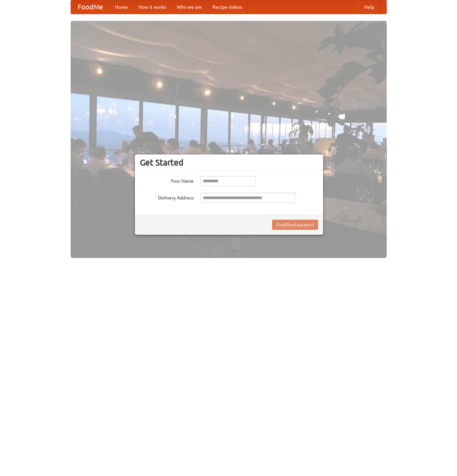 The height and width of the screenshot is (476, 457). Describe the element at coordinates (295, 225) in the screenshot. I see `button: Find Restaurants!` at that location.